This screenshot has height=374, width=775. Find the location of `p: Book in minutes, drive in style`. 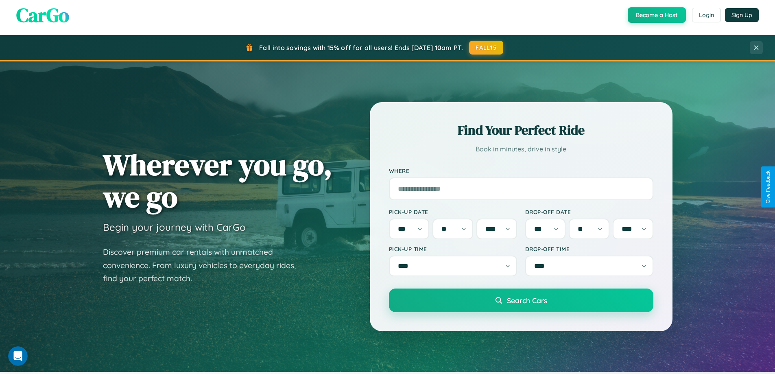

p: Book in minutes, drive in style is located at coordinates (521, 149).